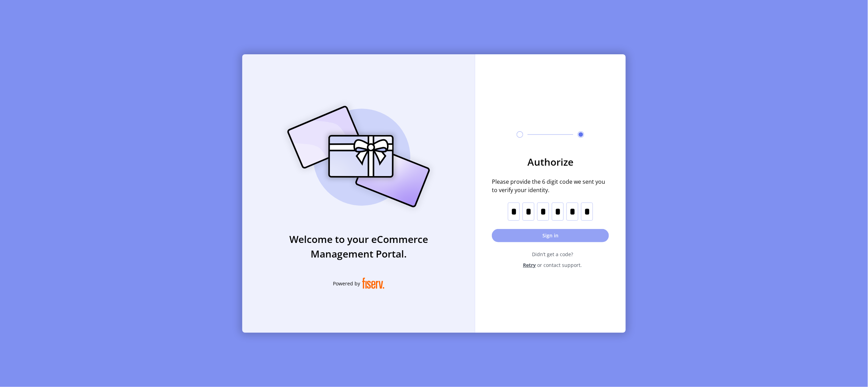  Describe the element at coordinates (553, 254) in the screenshot. I see `span: Didn’t get a code?` at that location.